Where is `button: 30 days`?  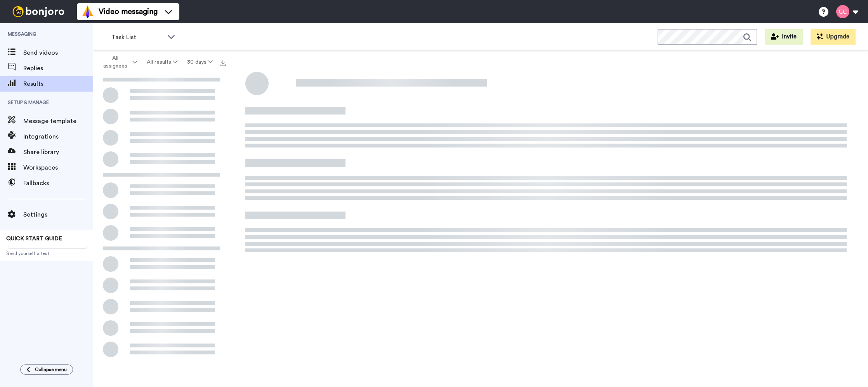
button: 30 days is located at coordinates (200, 62).